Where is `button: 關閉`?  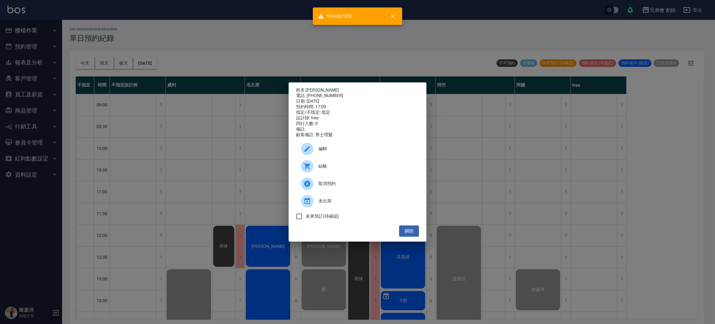 button: 關閉 is located at coordinates (409, 231).